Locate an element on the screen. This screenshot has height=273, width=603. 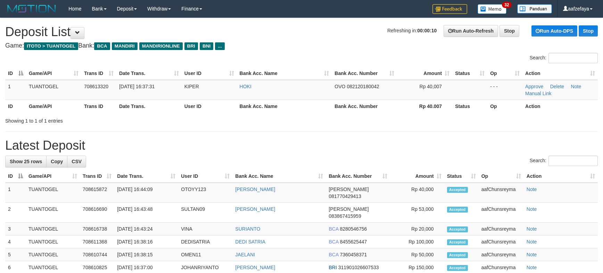
a: Run Auto-Refresh is located at coordinates (471, 31).